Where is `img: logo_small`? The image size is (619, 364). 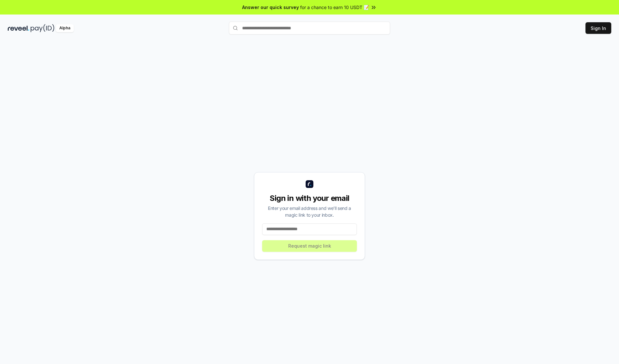
img: logo_small is located at coordinates (310, 184).